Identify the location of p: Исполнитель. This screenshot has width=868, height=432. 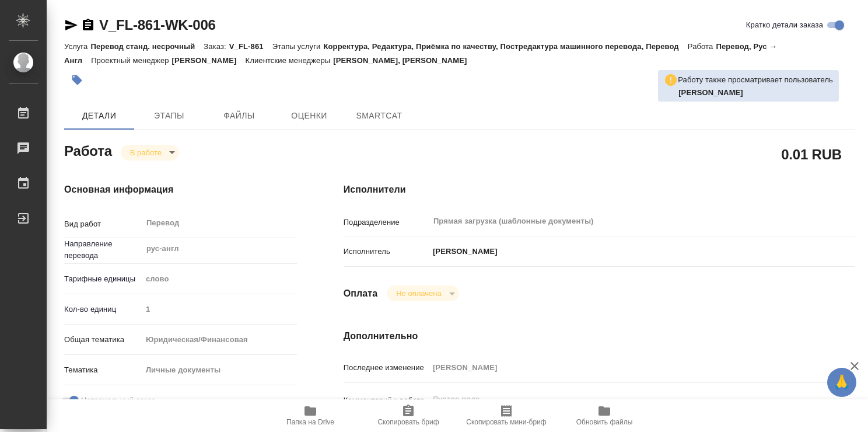
(386, 251).